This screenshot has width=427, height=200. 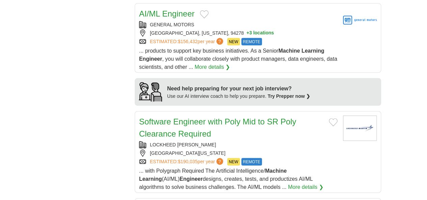 I want to click on div: Need help preparing for your next job interview?, so click(x=239, y=89).